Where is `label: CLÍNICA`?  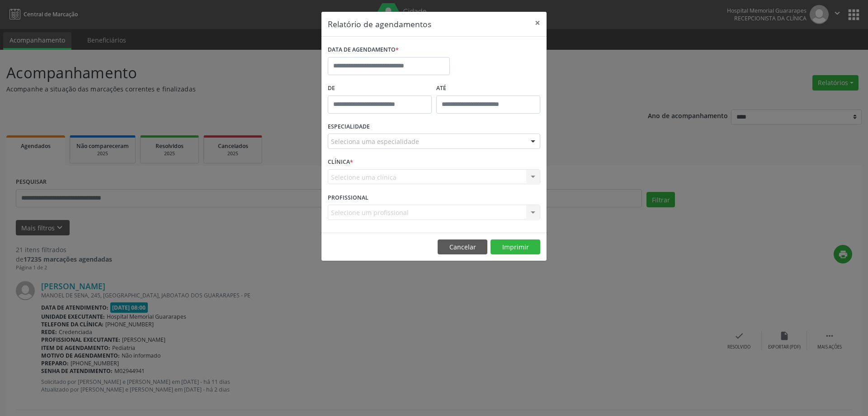 label: CLÍNICA is located at coordinates (340, 162).